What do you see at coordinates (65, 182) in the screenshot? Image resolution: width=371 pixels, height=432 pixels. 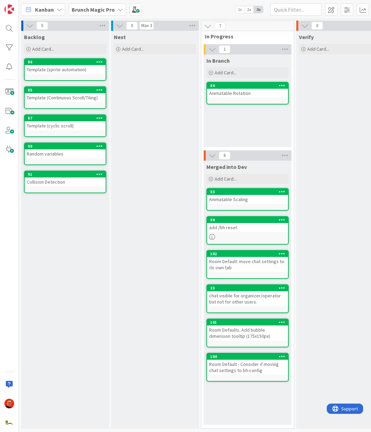 I see `div: Collision Detection` at bounding box center [65, 182].